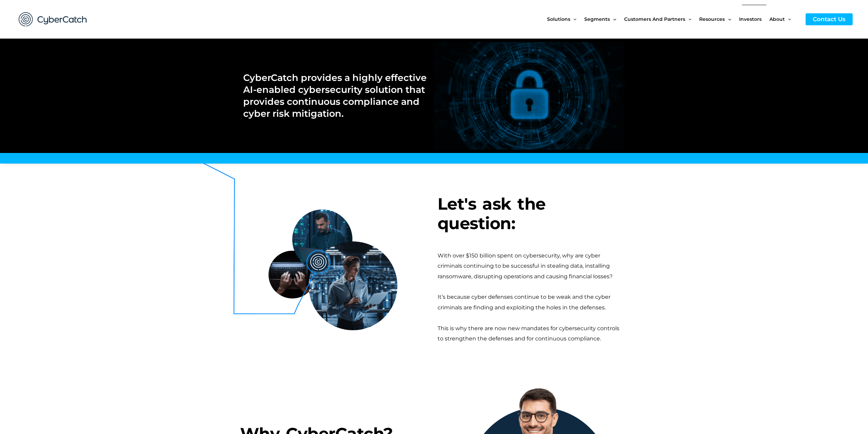  What do you see at coordinates (531, 302) in the screenshot?
I see `div: It’s because cyber defenses continue to be weak and the cyber criminals are finding and exploitin...` at bounding box center [531, 302].